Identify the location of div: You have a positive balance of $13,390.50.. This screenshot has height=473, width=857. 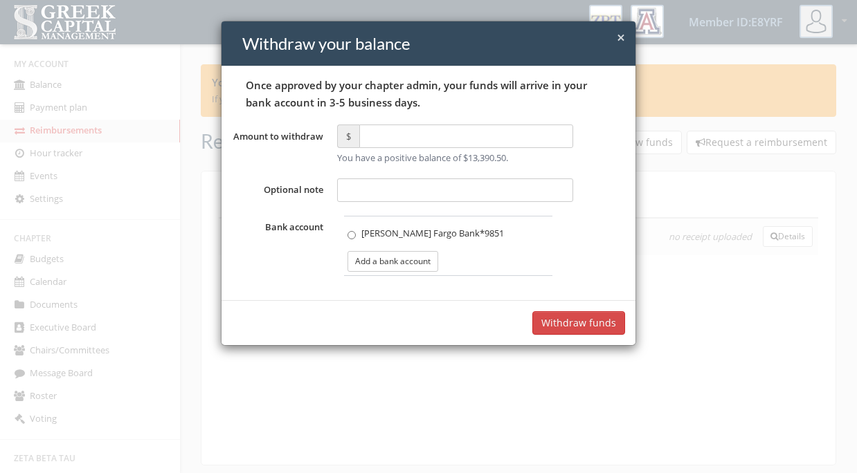
(455, 158).